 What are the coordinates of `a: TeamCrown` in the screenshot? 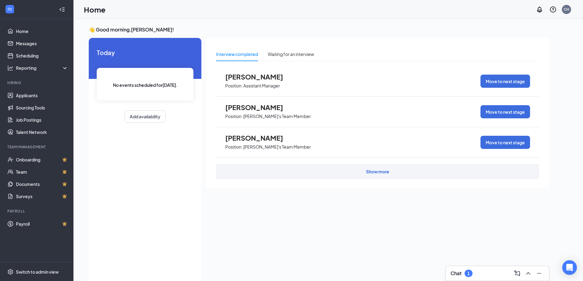 It's located at (42, 172).